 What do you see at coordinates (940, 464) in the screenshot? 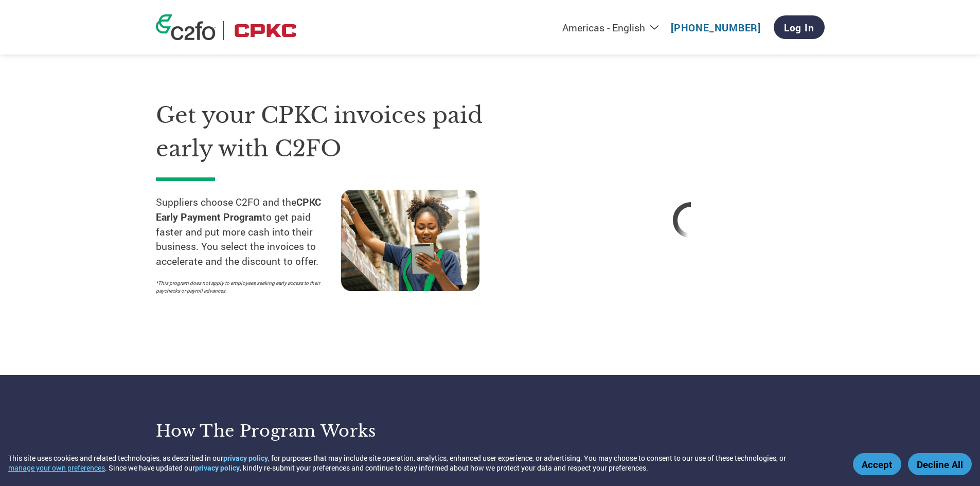
I see `button: Decline All` at bounding box center [940, 464].